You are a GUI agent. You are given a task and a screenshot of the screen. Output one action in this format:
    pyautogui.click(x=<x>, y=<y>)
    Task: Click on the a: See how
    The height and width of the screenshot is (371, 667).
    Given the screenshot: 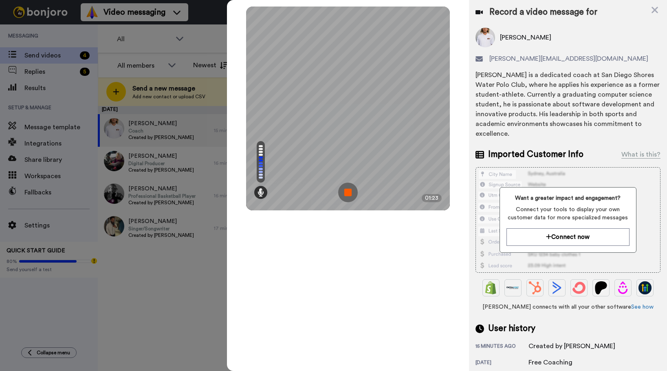 What is the action you would take?
    pyautogui.click(x=642, y=307)
    